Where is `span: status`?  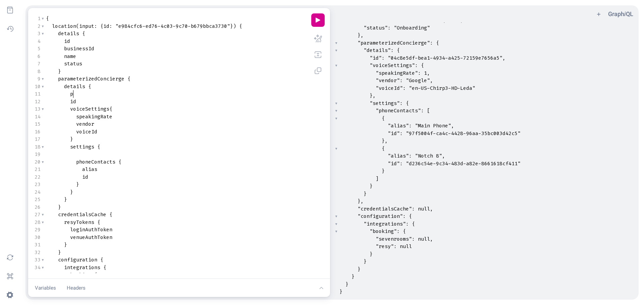
span: status is located at coordinates (73, 64).